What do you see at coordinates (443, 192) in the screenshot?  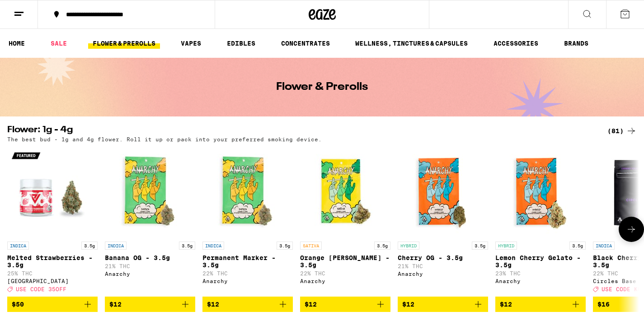 I see `img: Anarchy - Cherry OG - 3.5g` at bounding box center [443, 192].